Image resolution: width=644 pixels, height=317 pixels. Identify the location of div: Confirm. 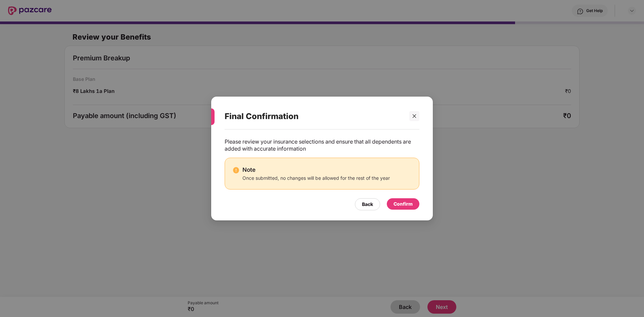
(403, 204).